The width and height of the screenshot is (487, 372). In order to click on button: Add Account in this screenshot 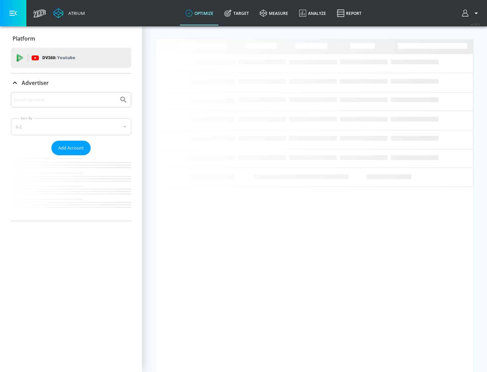, I will do `click(71, 148)`.